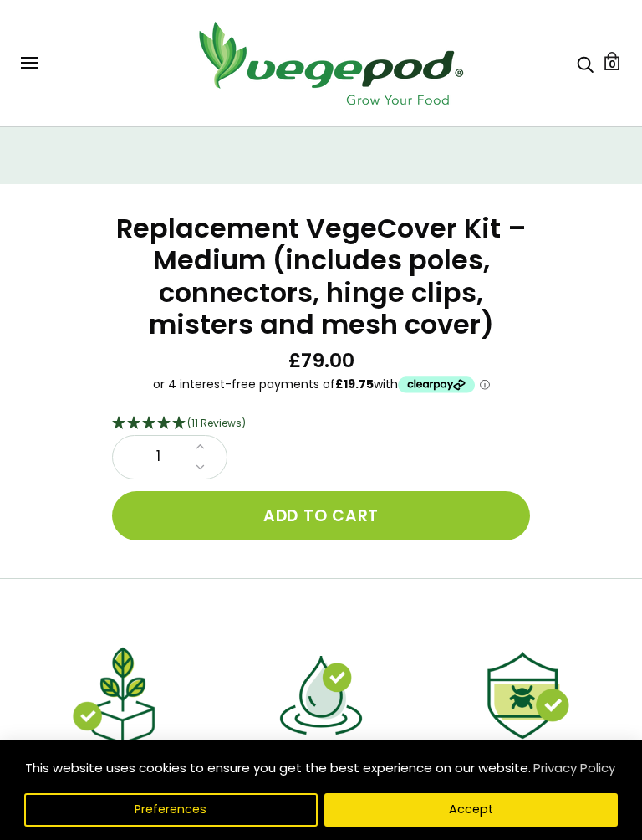 This screenshot has height=840, width=642. Describe the element at coordinates (216, 423) in the screenshot. I see `span: (11 Reviews)` at that location.